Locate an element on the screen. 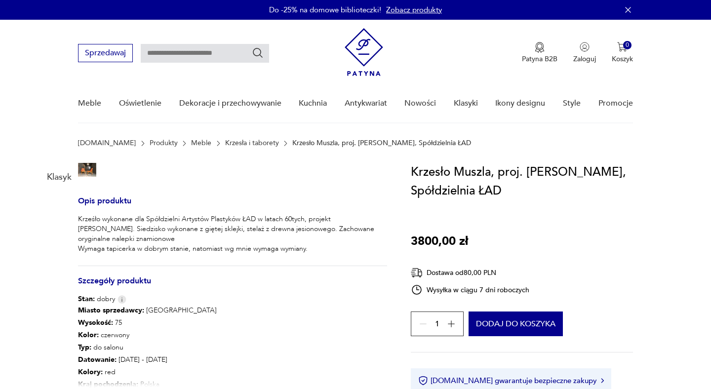 Image resolution: width=711 pixels, height=389 pixels. p: 75 is located at coordinates (154, 322).